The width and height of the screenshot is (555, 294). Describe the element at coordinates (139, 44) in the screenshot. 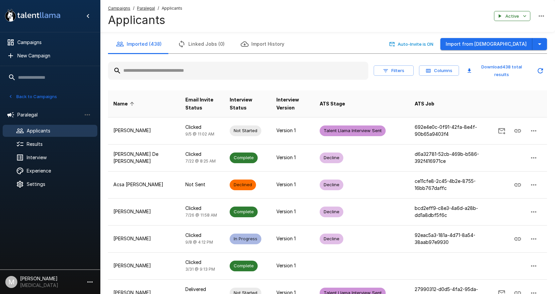

I see `button: Imported (438)` at that location.